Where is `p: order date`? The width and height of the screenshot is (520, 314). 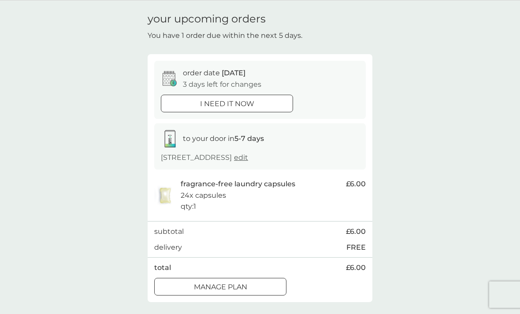
p: order date is located at coordinates (214, 73).